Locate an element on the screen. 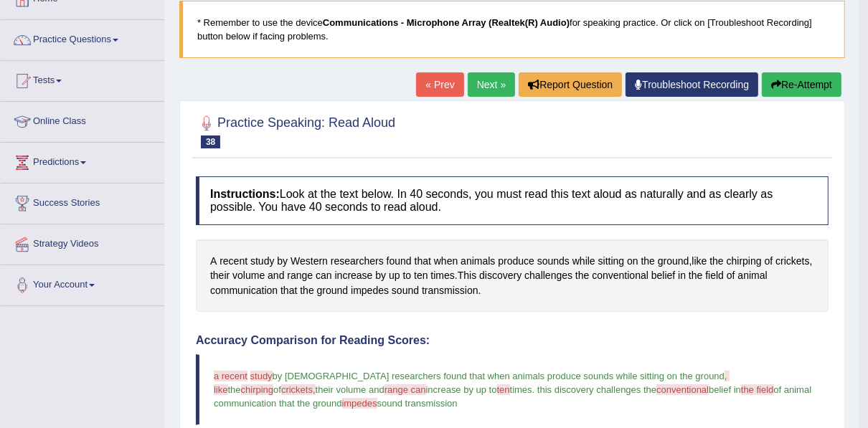  button: Re-Attempt is located at coordinates (801, 84).